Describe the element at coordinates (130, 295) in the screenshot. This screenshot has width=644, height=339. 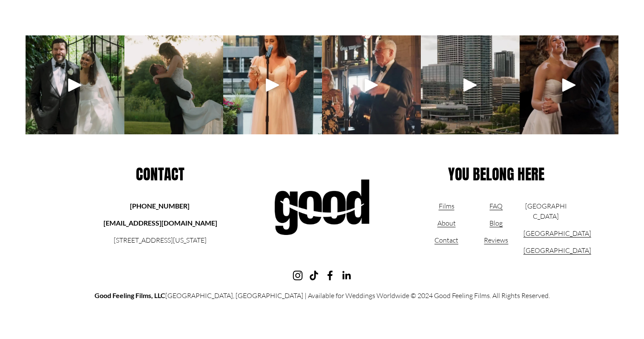
I see `strong: Good Feeling Films, LLC` at that location.